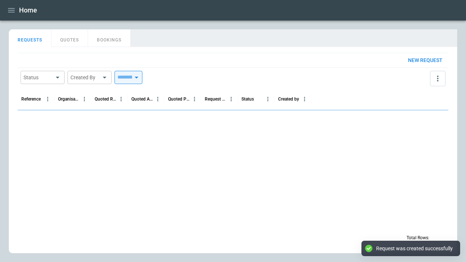  I want to click on button: Reference column menu, so click(48, 99).